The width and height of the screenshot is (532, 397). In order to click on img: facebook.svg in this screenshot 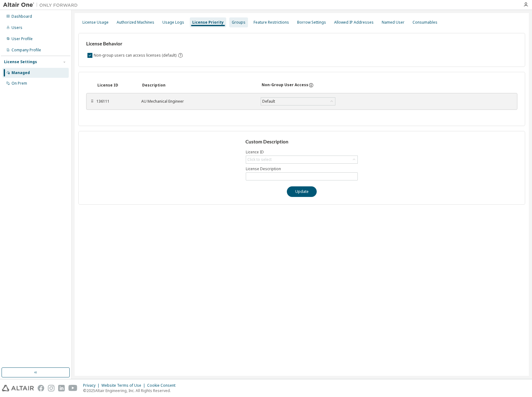, I will do `click(41, 388)`.